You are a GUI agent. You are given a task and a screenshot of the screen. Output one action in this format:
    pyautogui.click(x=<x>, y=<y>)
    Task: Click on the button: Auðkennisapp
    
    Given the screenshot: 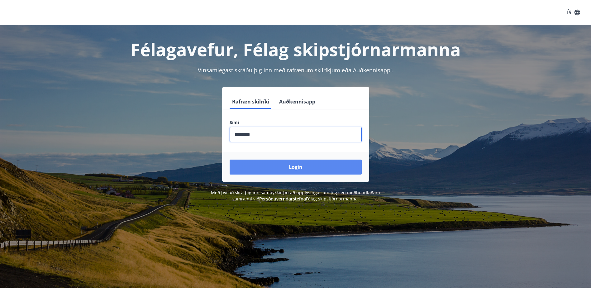 What is the action you would take?
    pyautogui.click(x=297, y=102)
    